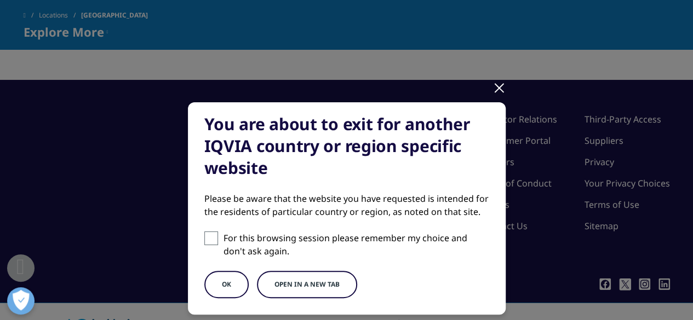 The image size is (693, 320). What do you see at coordinates (356, 245) in the screenshot?
I see `p: For this browsing session please remember my choice and don't ask again.` at bounding box center [356, 245].